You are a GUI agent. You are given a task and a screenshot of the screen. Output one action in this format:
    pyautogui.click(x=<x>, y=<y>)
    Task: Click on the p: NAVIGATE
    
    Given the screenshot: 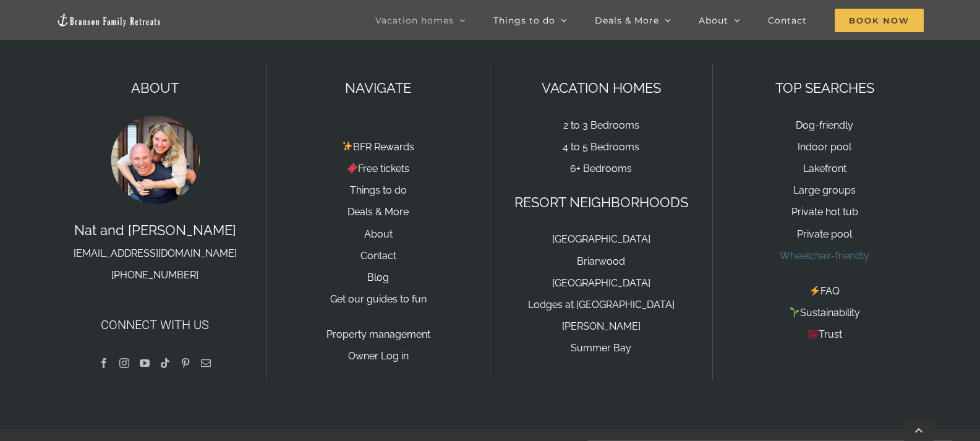 What is the action you would take?
    pyautogui.click(x=379, y=88)
    